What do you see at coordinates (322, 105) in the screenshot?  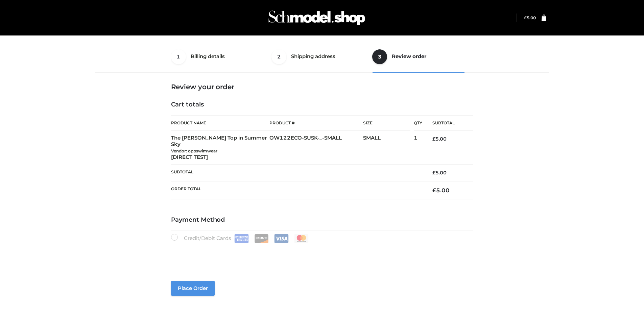 I see `h4: Cart totals` at bounding box center [322, 105].